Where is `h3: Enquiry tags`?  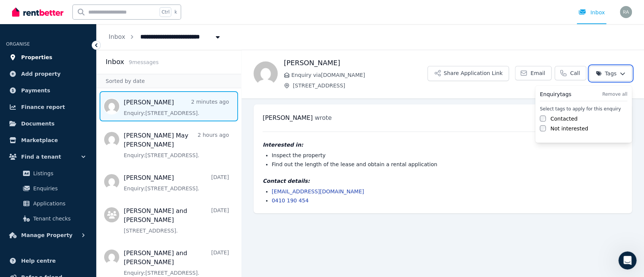
h3: Enquiry tags is located at coordinates (556, 94).